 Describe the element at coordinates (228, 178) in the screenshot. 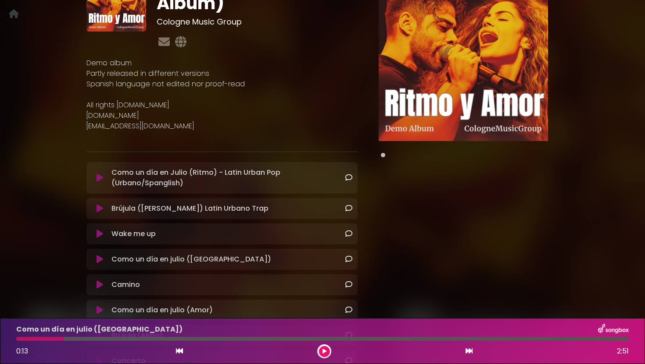

I see `p: Como un día en Julio (Ritmo) - Latin Urban Pop (Urbano/Spanglish)` at that location.